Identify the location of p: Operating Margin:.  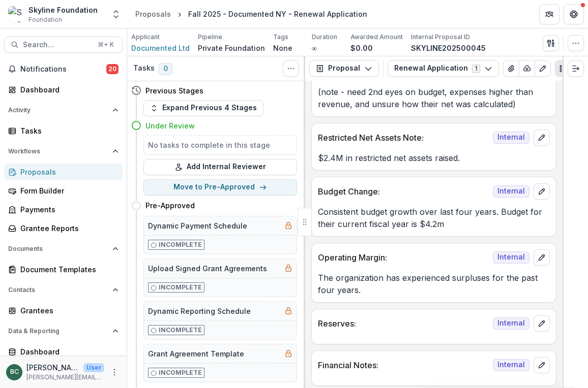
(403, 258).